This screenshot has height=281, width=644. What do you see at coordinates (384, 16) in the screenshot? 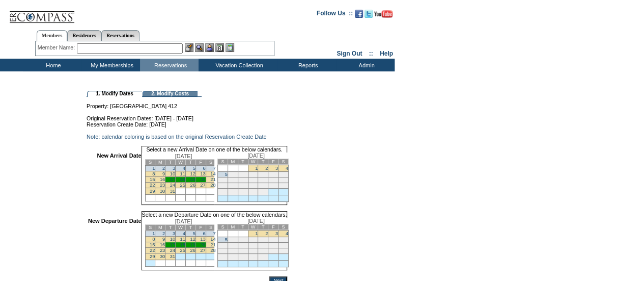
I see `a: Subscribe to our YouTube Channel` at bounding box center [384, 16].